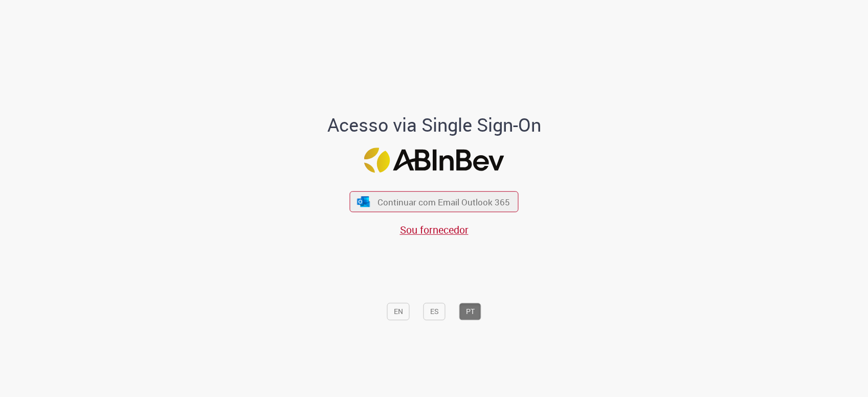 This screenshot has width=868, height=397. Describe the element at coordinates (470, 312) in the screenshot. I see `button: PT` at that location.